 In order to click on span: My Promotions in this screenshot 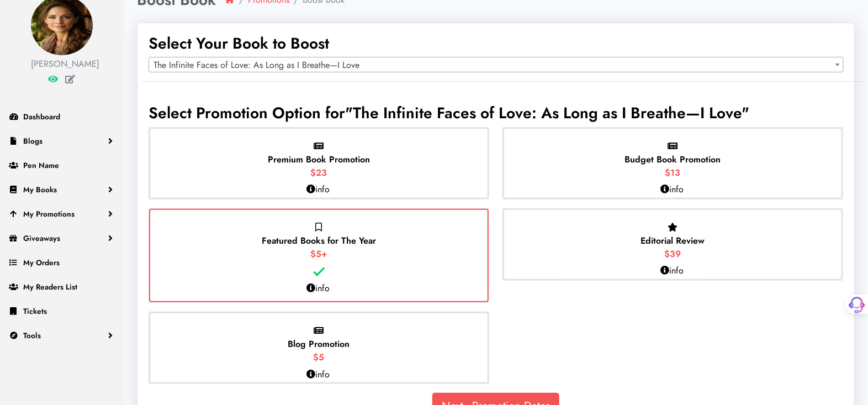, I will do `click(48, 214)`.